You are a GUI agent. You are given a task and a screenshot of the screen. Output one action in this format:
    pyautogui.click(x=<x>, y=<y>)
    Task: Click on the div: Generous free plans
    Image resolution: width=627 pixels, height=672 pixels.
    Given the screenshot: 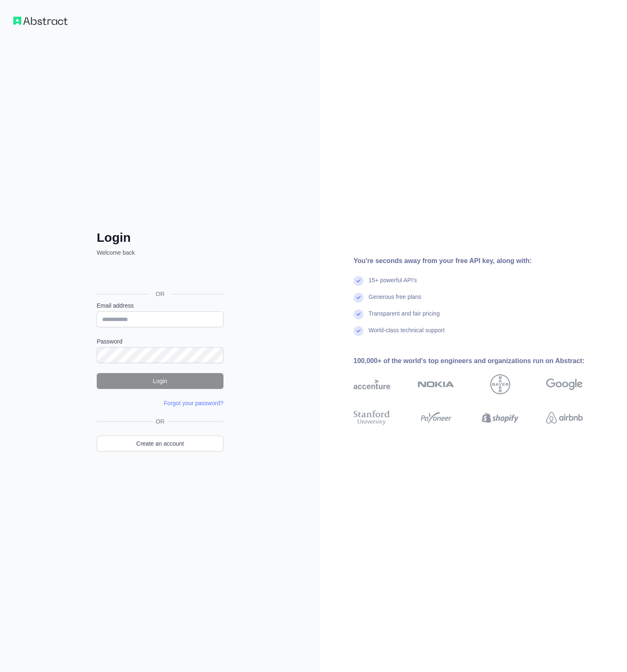 What is the action you would take?
    pyautogui.click(x=395, y=301)
    